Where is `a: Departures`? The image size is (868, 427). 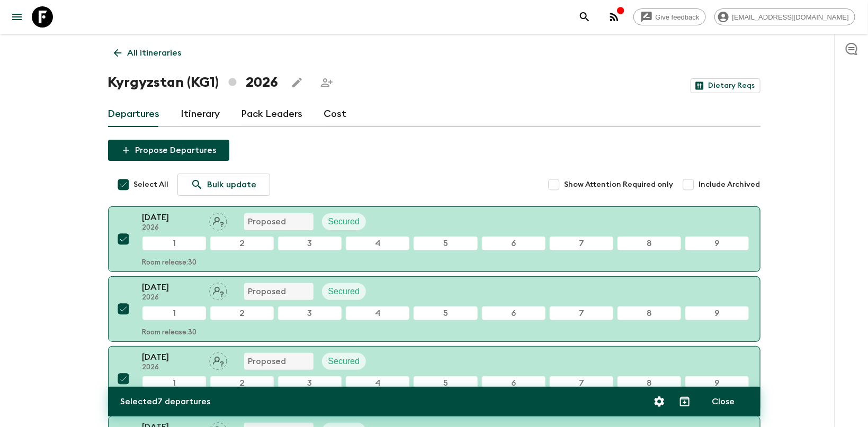
a: Departures is located at coordinates (134, 114).